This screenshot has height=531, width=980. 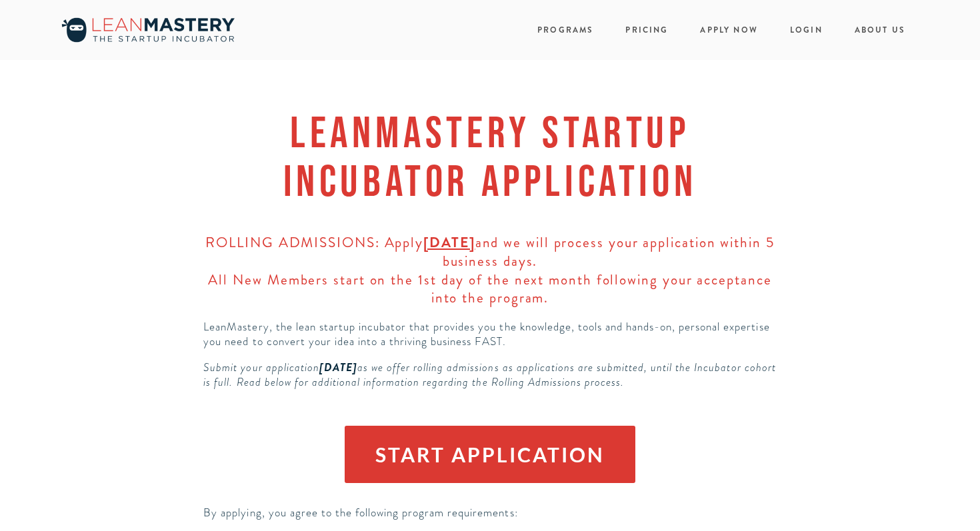 I want to click on a: About Us, so click(x=880, y=30).